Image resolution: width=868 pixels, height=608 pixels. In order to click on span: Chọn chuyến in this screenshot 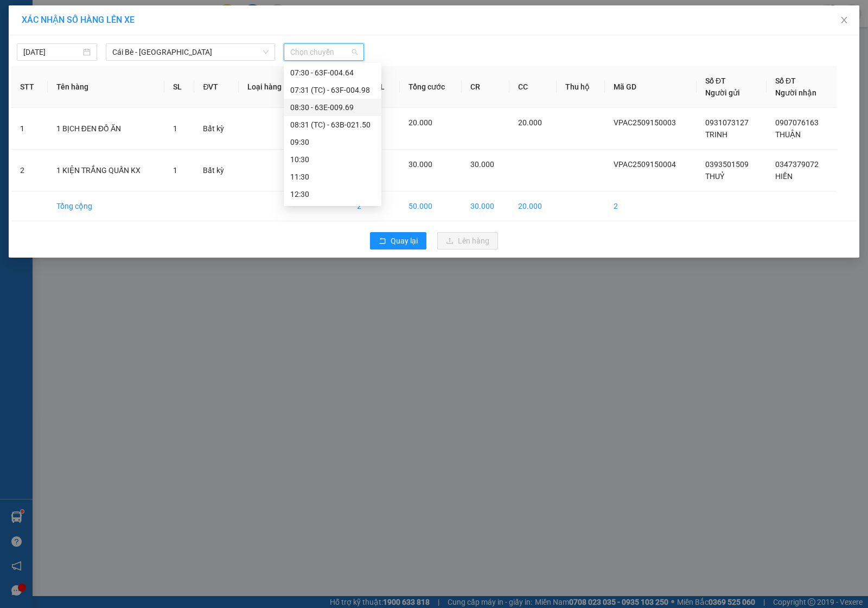, I will do `click(324, 52)`.